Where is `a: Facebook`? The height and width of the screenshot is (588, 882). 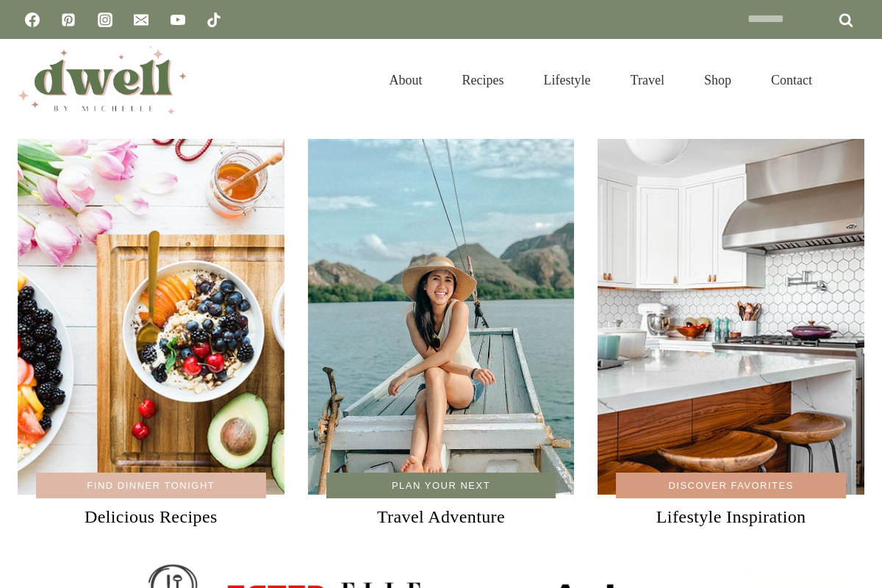 a: Facebook is located at coordinates (32, 20).